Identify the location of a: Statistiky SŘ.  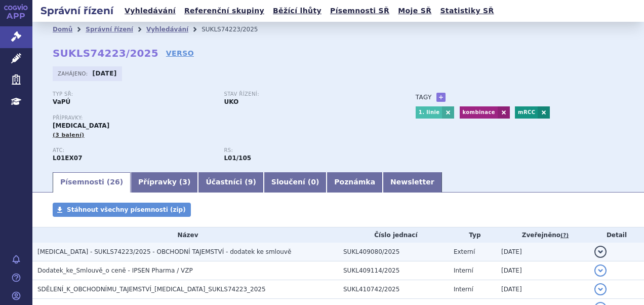
(467, 11).